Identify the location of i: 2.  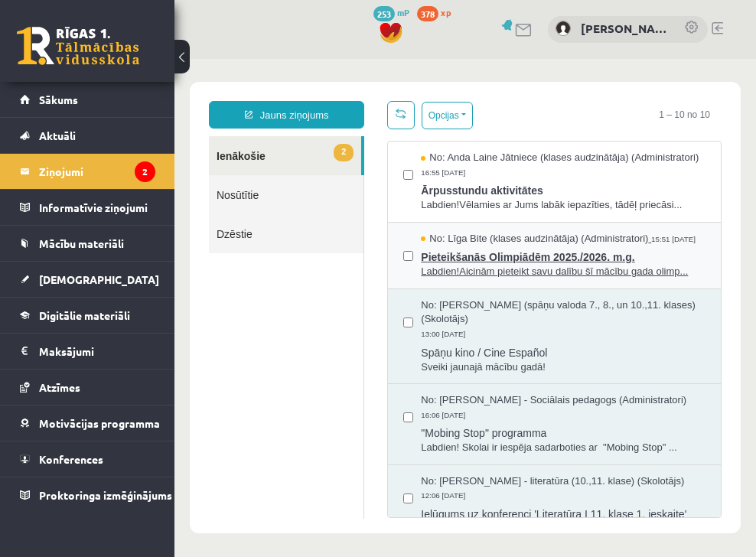
(145, 172).